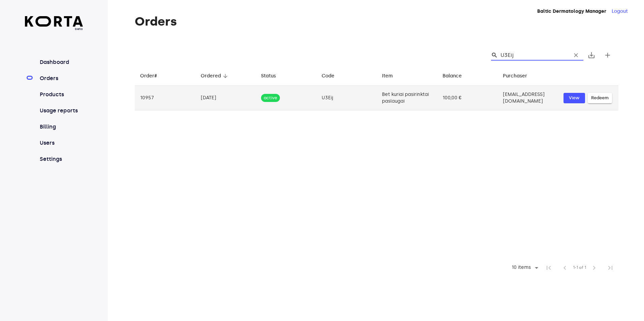 This screenshot has width=644, height=321. What do you see at coordinates (520, 76) in the screenshot?
I see `span: Purchaser` at bounding box center [520, 76].